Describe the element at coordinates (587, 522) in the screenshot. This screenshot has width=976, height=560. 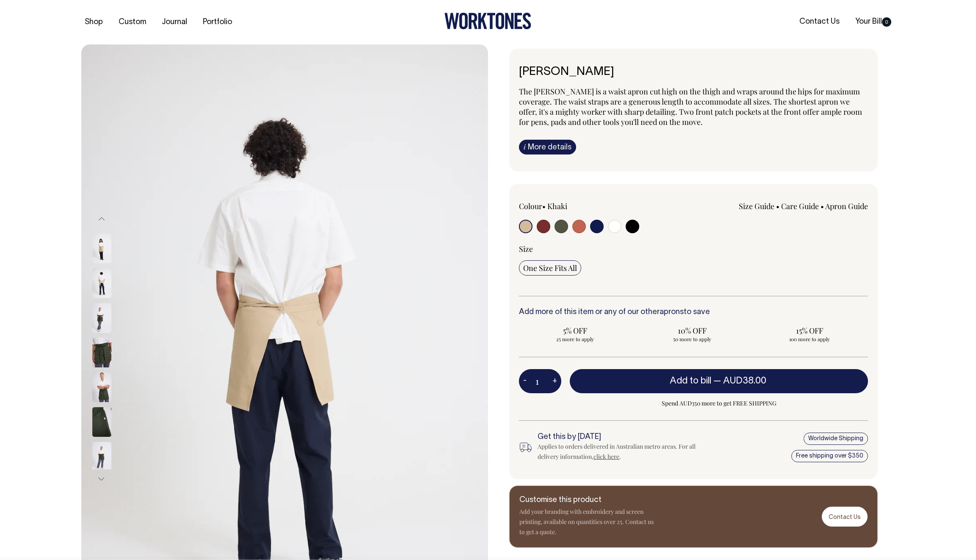
I see `p: Add your branding with embroidery and screen printing, available on quantities over 25. Contact u...` at that location.